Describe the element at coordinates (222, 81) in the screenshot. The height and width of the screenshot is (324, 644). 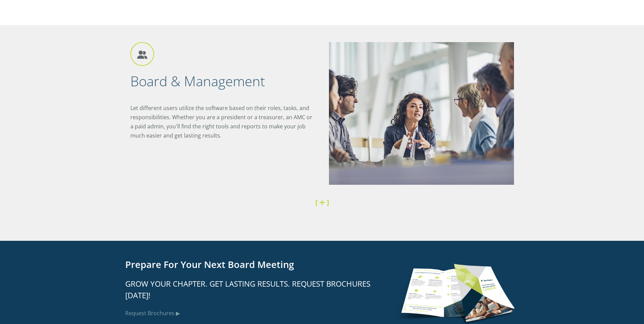
I see `h2: Board & Management` at that location.